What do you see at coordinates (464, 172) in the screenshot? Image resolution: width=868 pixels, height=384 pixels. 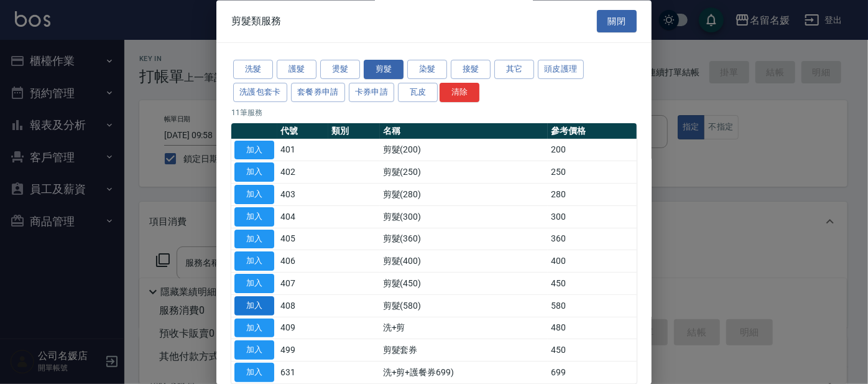 I see `td: 剪髮(250)` at bounding box center [464, 172].